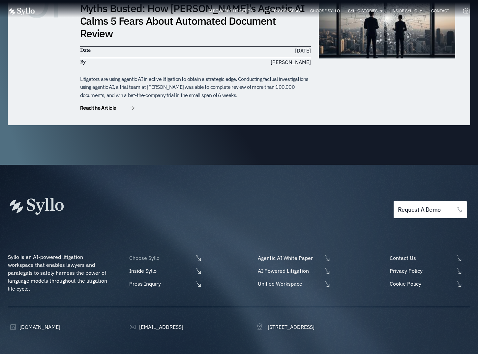 This screenshot has height=354, width=478. I want to click on div: Menu Toggle, so click(249, 11).